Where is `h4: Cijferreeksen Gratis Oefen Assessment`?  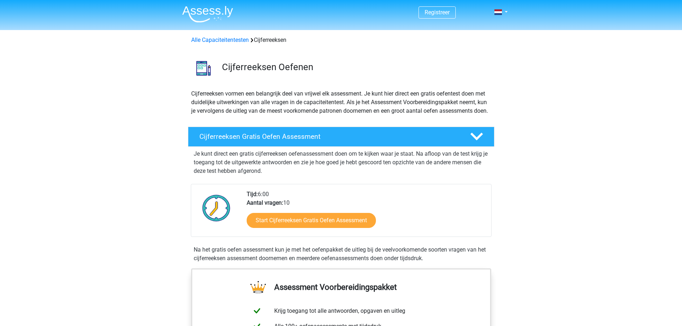 h4: Cijferreeksen Gratis Oefen Assessment is located at coordinates (329, 136).